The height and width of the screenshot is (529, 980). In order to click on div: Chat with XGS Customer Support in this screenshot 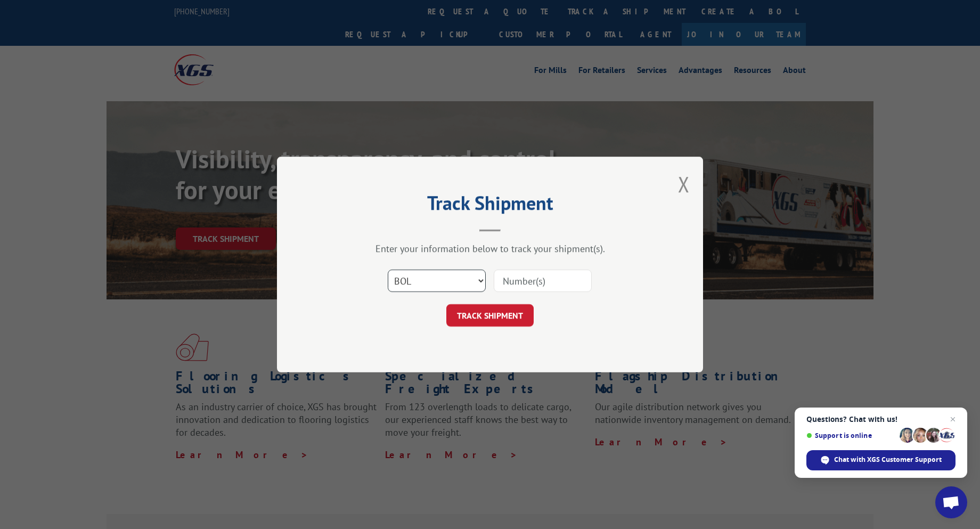, I will do `click(881, 460)`.